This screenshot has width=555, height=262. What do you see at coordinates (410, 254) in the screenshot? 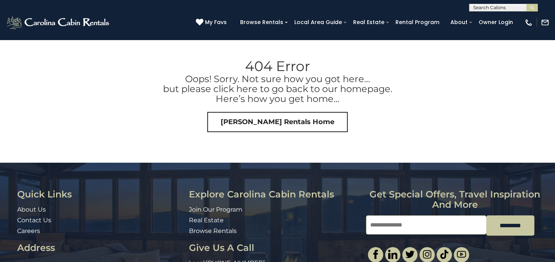
I see `img: twitter-single.svg` at bounding box center [410, 254].